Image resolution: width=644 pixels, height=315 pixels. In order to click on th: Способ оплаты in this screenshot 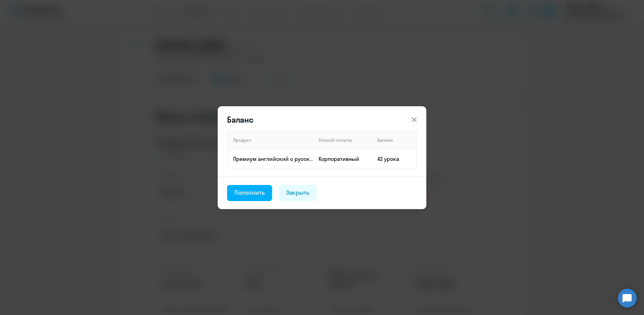, I will do `click(342, 140)`.